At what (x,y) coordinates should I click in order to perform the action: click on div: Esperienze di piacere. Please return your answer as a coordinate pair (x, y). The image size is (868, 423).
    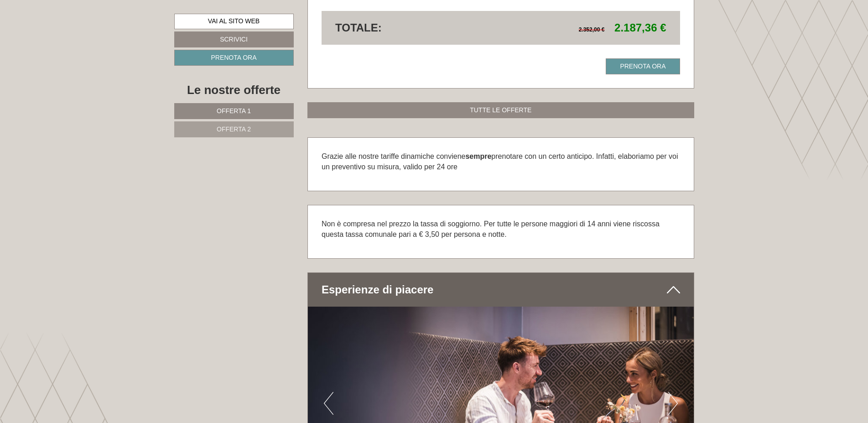
    Looking at the image, I should click on (501, 289).